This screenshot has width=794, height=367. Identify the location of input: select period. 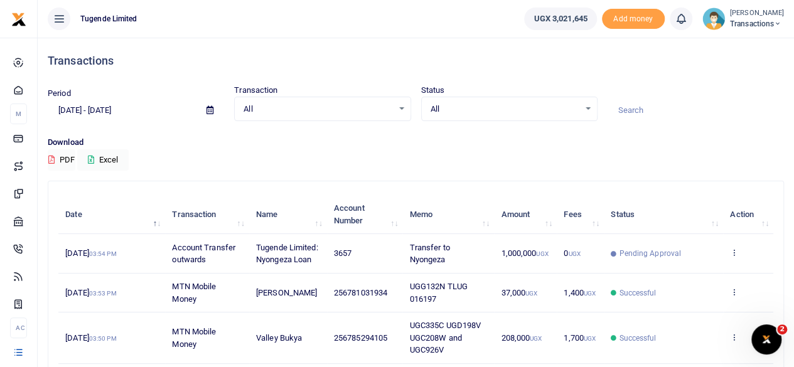
(122, 110).